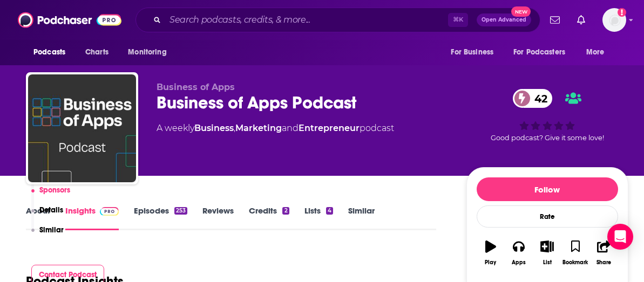 The width and height of the screenshot is (644, 282). What do you see at coordinates (614, 20) in the screenshot?
I see `img: User Profile` at bounding box center [614, 20].